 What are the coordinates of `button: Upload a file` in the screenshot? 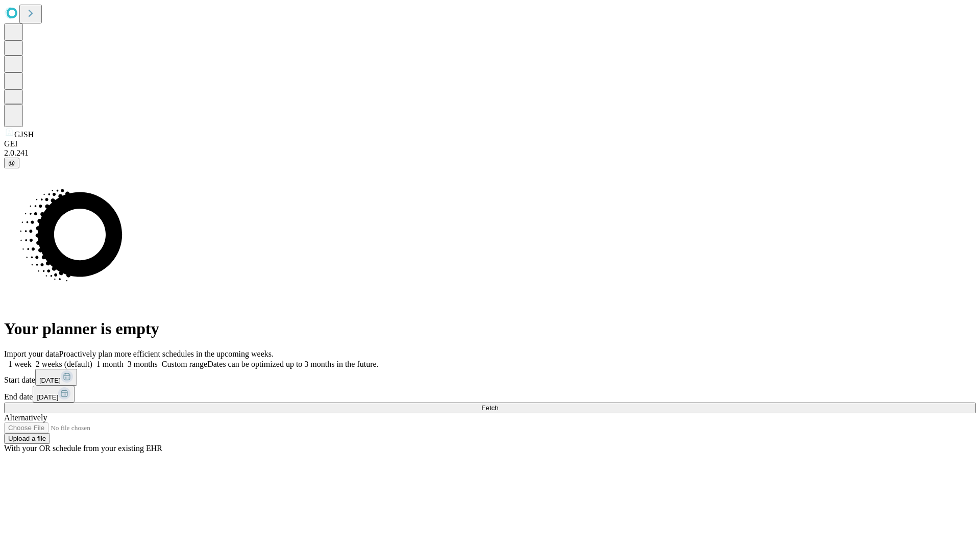 It's located at (27, 439).